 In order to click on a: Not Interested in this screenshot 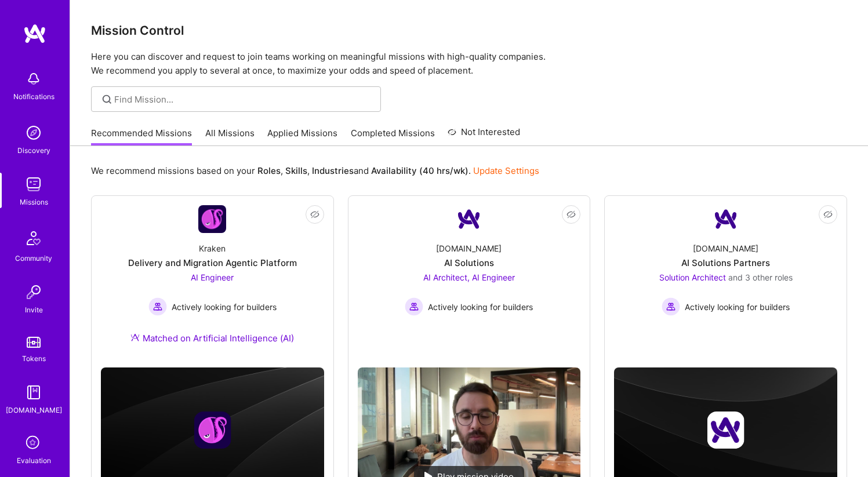, I will do `click(484, 136)`.